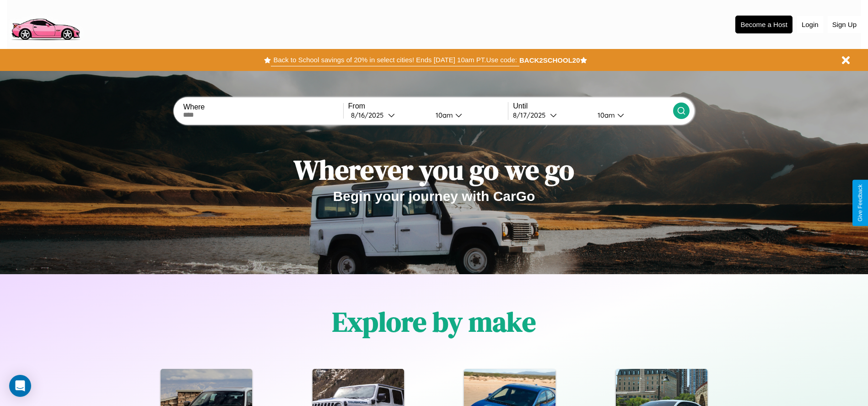 This screenshot has height=406, width=868. Describe the element at coordinates (860, 203) in the screenshot. I see `div: Give Feedback` at that location.